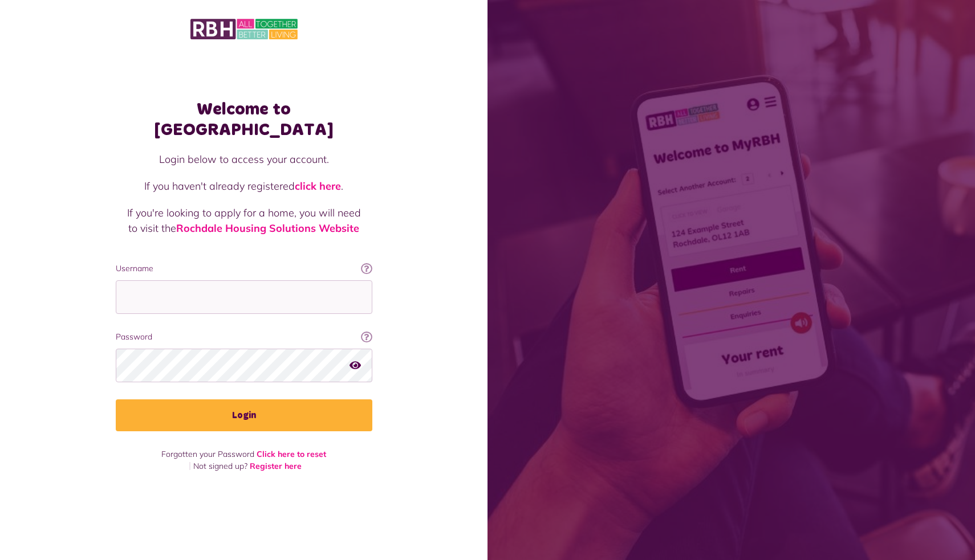  Describe the element at coordinates (267, 227) in the screenshot. I see `a: Rochdale Housing Solutions Website` at that location.